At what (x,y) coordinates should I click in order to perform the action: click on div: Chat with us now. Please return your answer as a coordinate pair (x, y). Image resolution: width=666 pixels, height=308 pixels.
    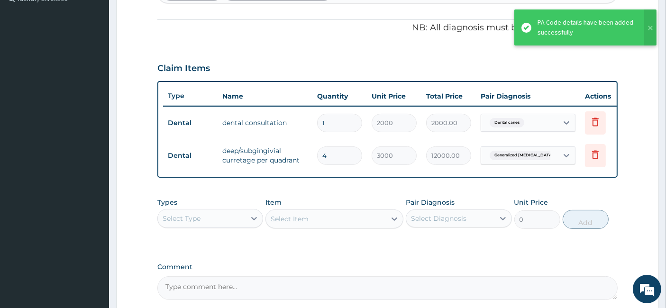
    Looking at the image, I should click on (104, 59).